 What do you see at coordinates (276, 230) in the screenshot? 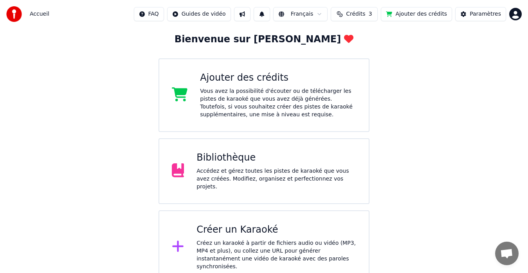
I see `div: Créer un Karaoké` at bounding box center [276, 230].